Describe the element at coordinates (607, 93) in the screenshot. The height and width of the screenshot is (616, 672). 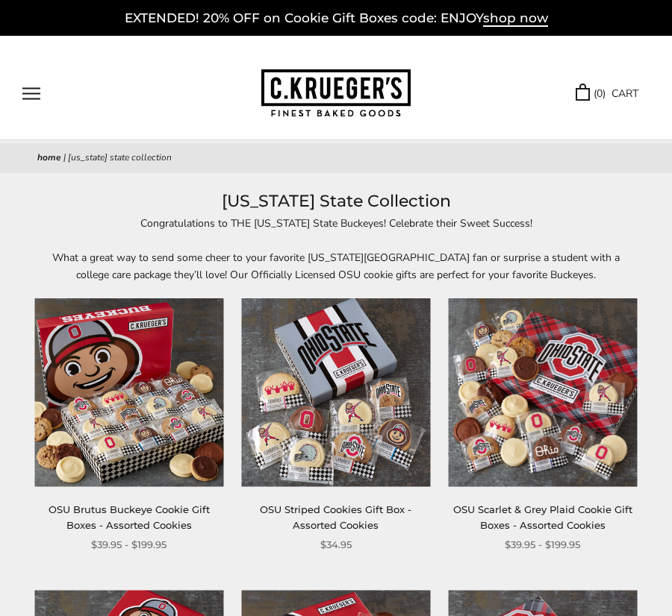
I see `a: (0) CART` at that location.